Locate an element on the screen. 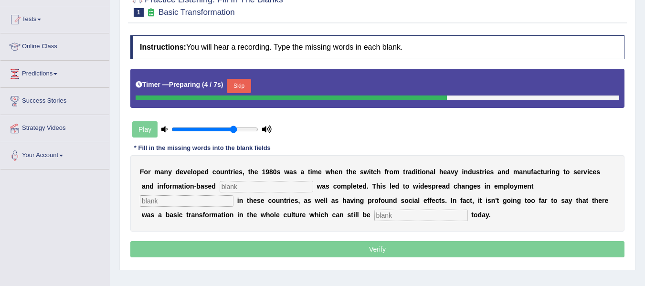  a: Your Account is located at coordinates (55, 154).